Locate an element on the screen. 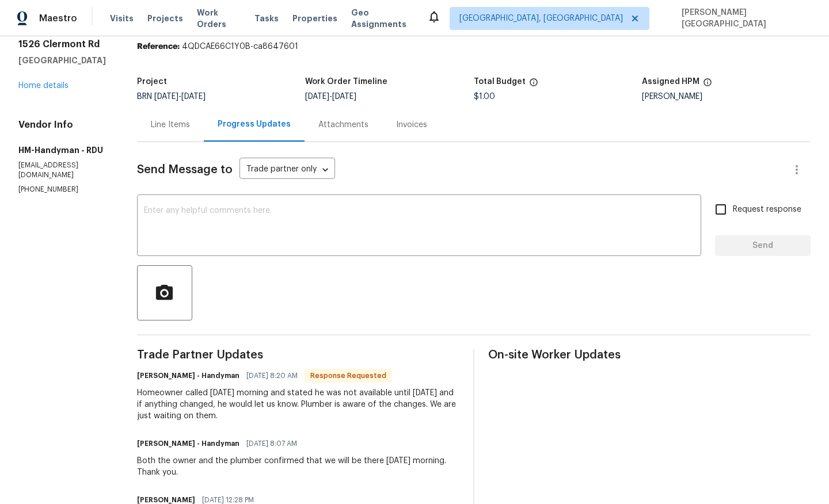  h5: Work Order Timeline is located at coordinates (346, 82).